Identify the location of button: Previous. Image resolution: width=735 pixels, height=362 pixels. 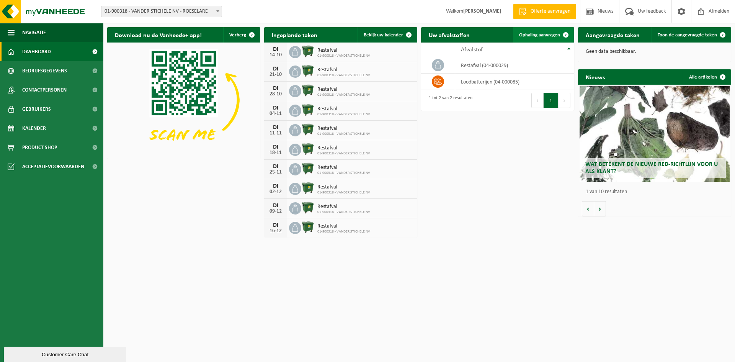
(537, 100).